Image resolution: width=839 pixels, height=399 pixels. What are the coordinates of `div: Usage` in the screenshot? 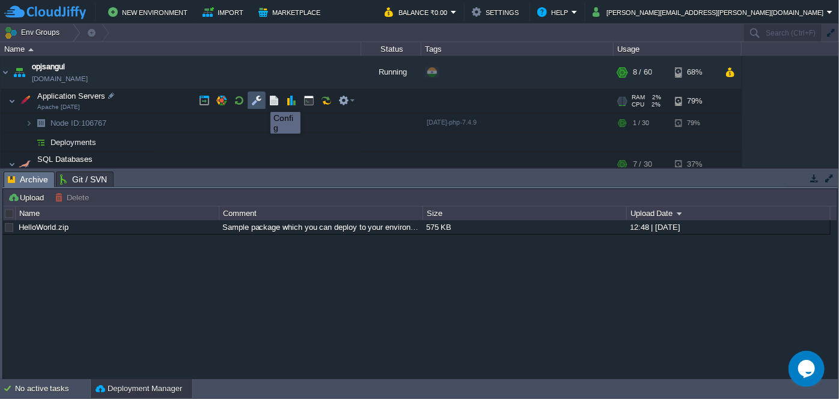 It's located at (678, 49).